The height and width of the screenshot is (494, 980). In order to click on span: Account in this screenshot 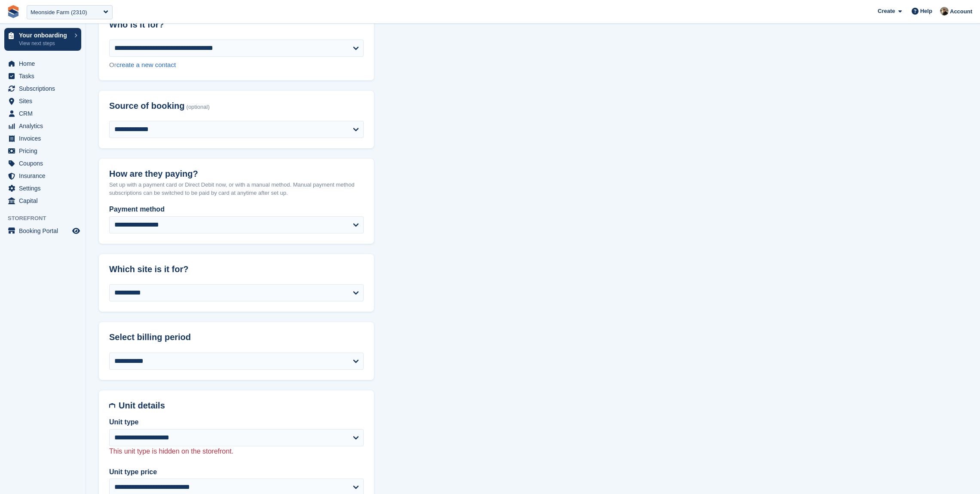, I will do `click(961, 11)`.